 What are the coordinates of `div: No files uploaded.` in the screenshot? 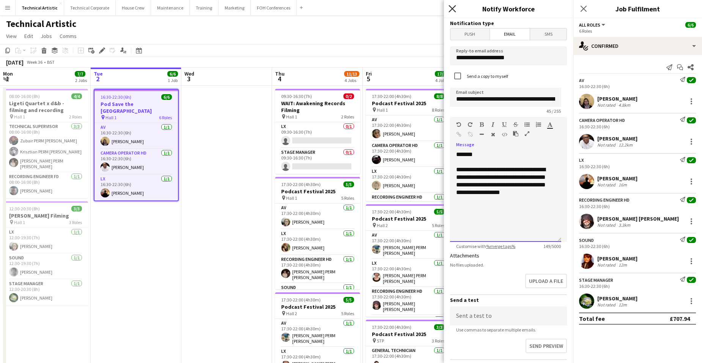 It's located at (508, 264).